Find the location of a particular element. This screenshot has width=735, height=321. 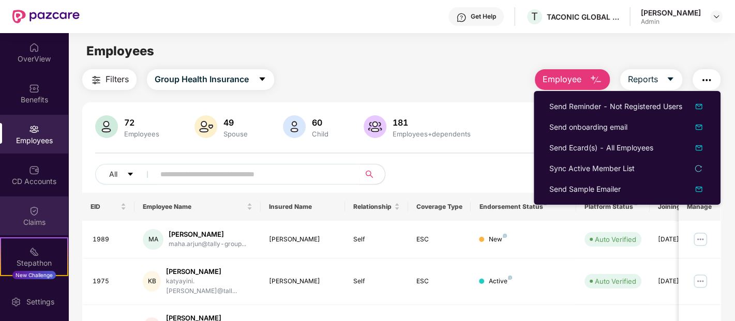

th: Coverage Type is located at coordinates (440, 207).